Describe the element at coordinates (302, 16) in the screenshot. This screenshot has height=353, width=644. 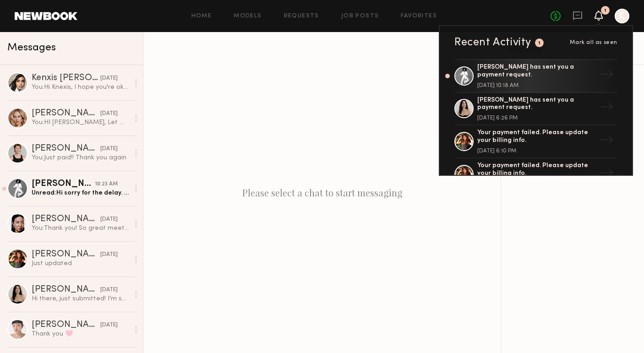
I see `a: Requests` at that location.